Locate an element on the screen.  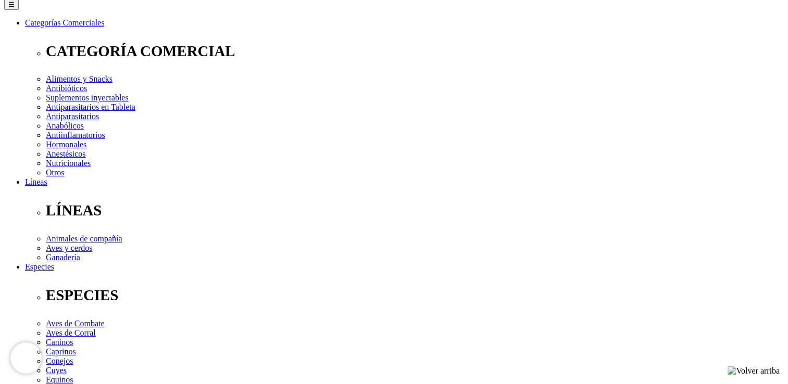
a: Antibióticos is located at coordinates (66, 88).